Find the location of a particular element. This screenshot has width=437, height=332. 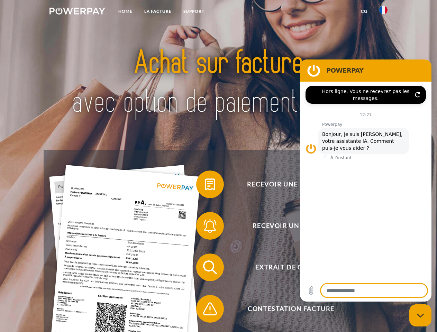

img: qb_search.svg is located at coordinates (210, 267).